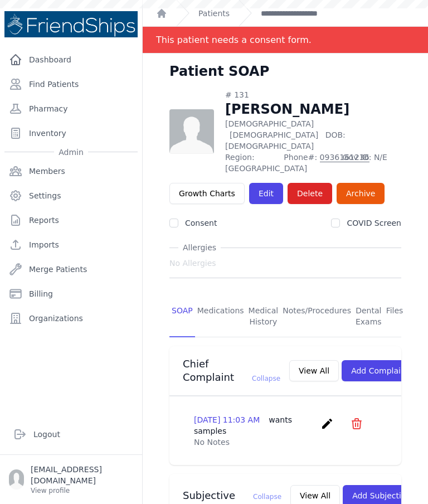  What do you see at coordinates (266, 193) in the screenshot?
I see `a: Edit` at bounding box center [266, 193].